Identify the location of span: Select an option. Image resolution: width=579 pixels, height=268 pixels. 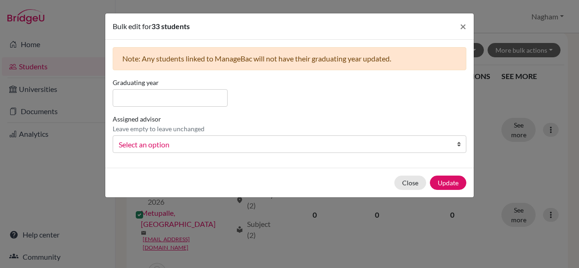
(284, 145).